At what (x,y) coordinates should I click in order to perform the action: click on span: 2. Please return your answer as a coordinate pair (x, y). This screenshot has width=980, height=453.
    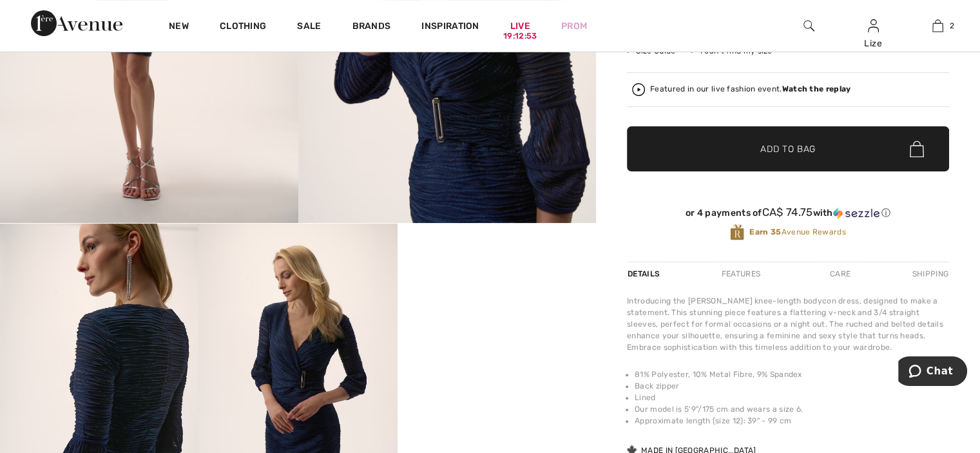
    Looking at the image, I should click on (952, 26).